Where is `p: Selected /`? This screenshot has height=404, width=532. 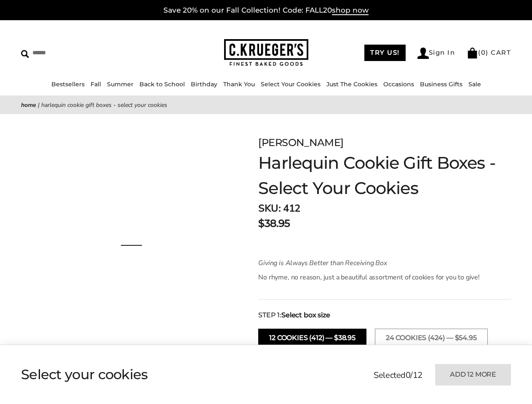 p: Selected / is located at coordinates (398, 375).